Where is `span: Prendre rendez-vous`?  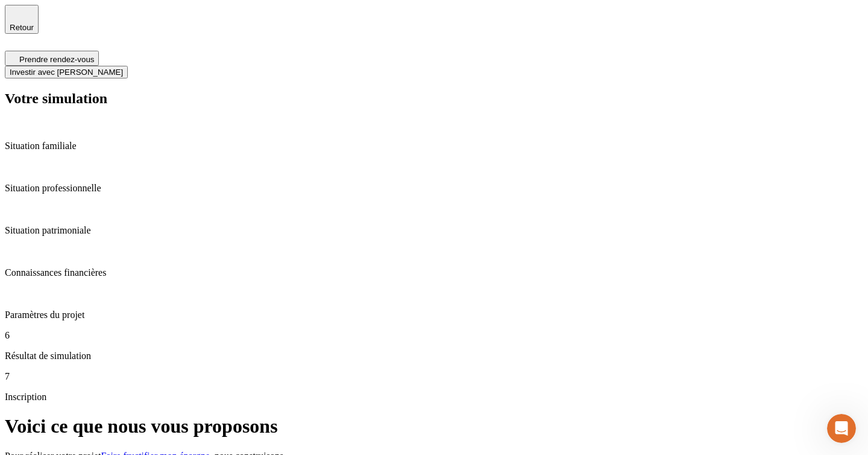
span: Prendre rendez-vous is located at coordinates (57, 59).